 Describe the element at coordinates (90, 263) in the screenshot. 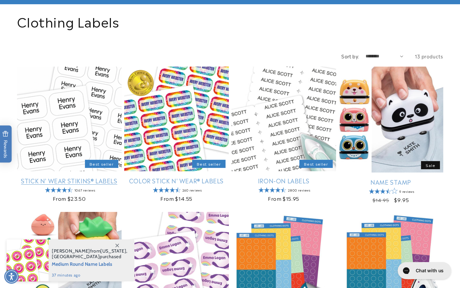

I see `span: Medium Round Name Labels` at that location.